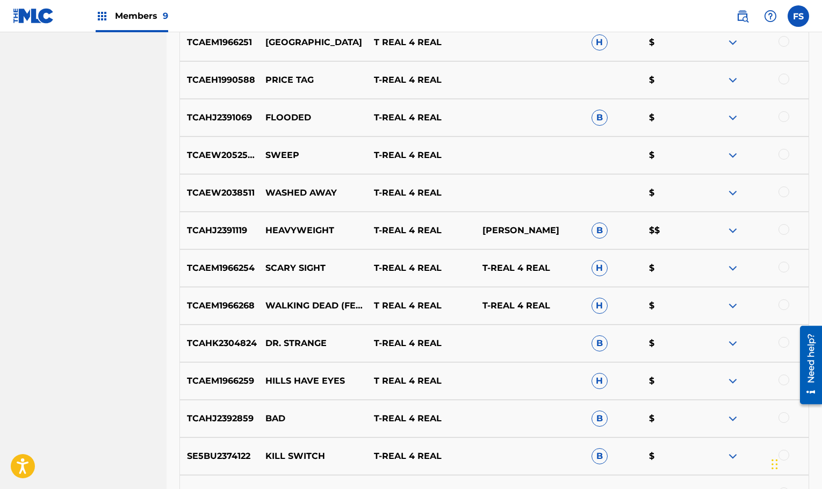 Image resolution: width=822 pixels, height=489 pixels. I want to click on p: TCAEM1966251, so click(219, 42).